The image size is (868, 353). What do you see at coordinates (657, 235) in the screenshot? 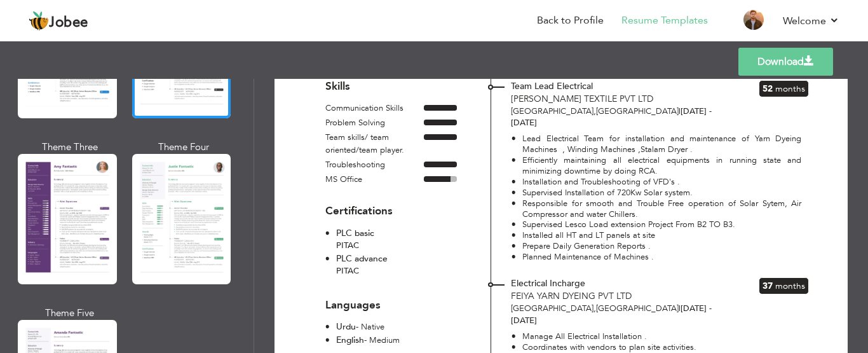
I see `li: Installed all HT and LT panels at site` at bounding box center [657, 235].